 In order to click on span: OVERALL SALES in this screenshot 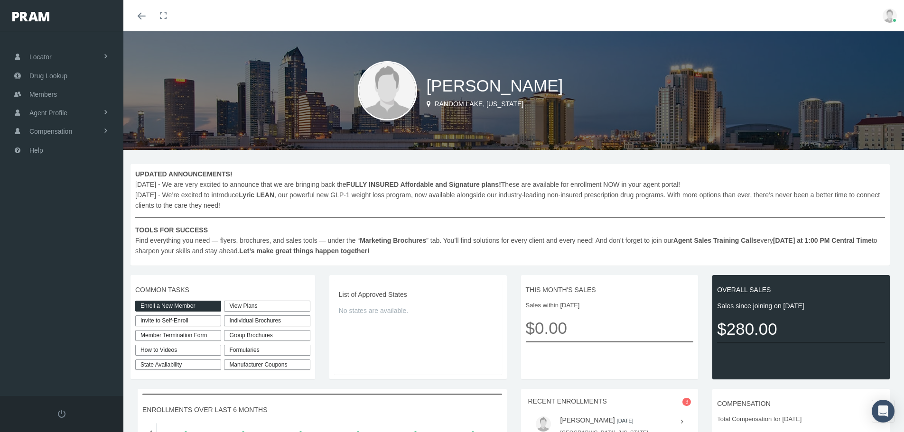, I will do `click(801, 290)`.